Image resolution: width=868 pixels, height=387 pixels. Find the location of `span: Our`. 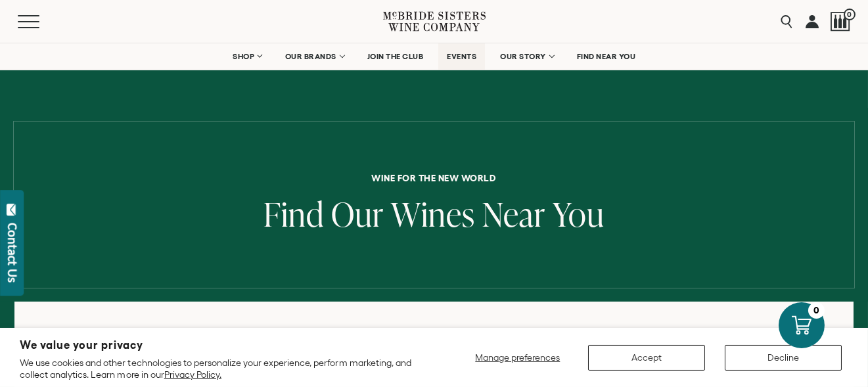

span: Our is located at coordinates (358, 214).